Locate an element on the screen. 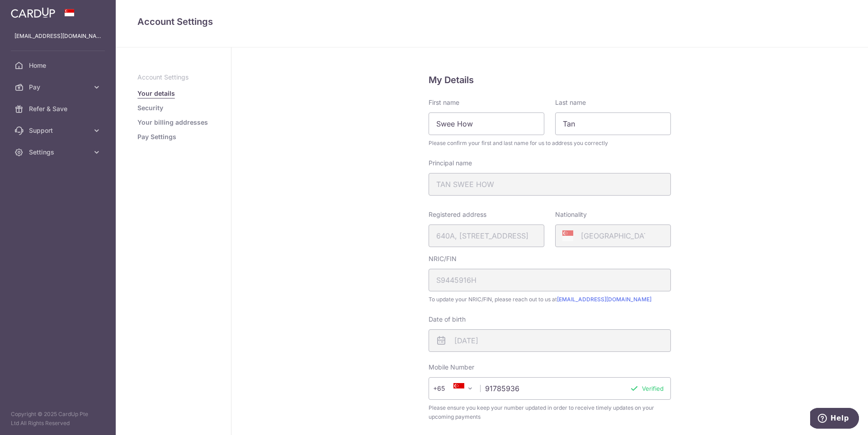 This screenshot has width=868, height=435. a: Security is located at coordinates (150, 108).